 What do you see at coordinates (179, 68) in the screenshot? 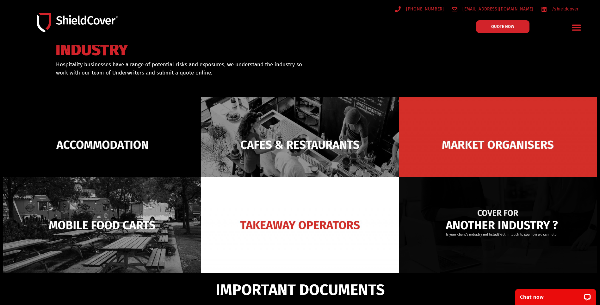
I see `p: Hospitality businesses have a range of potential risks and exposures, we understand the industry ...` at bounding box center [179, 68].